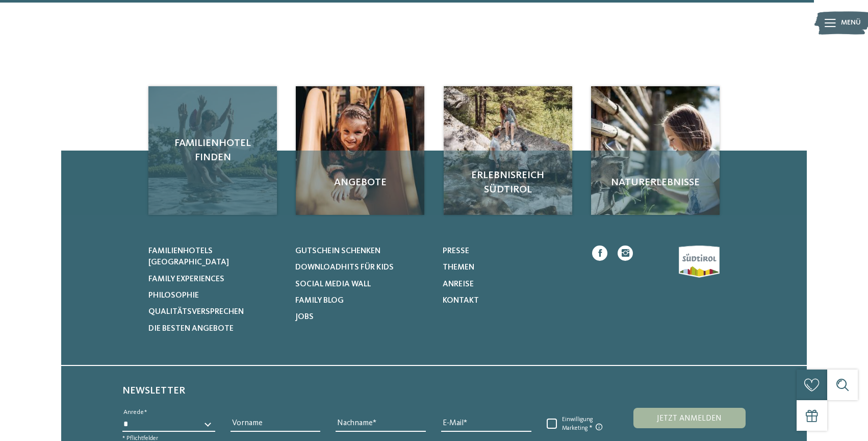 This screenshot has height=441, width=868. I want to click on span: Erlebnisreich Südtirol, so click(508, 183).